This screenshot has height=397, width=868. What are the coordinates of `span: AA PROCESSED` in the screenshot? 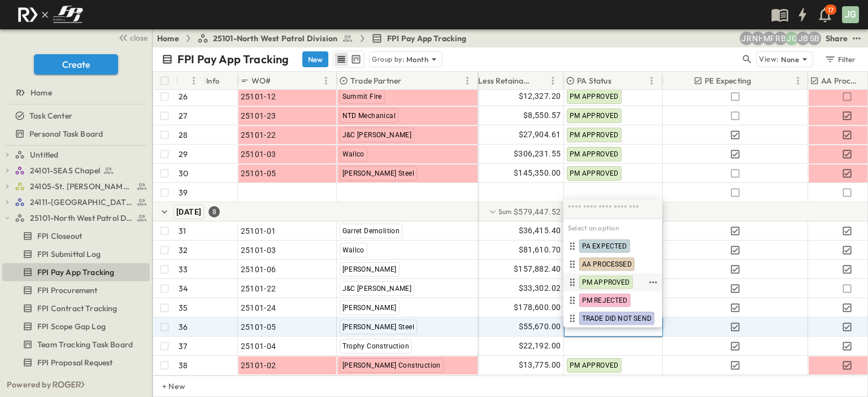 It's located at (607, 264).